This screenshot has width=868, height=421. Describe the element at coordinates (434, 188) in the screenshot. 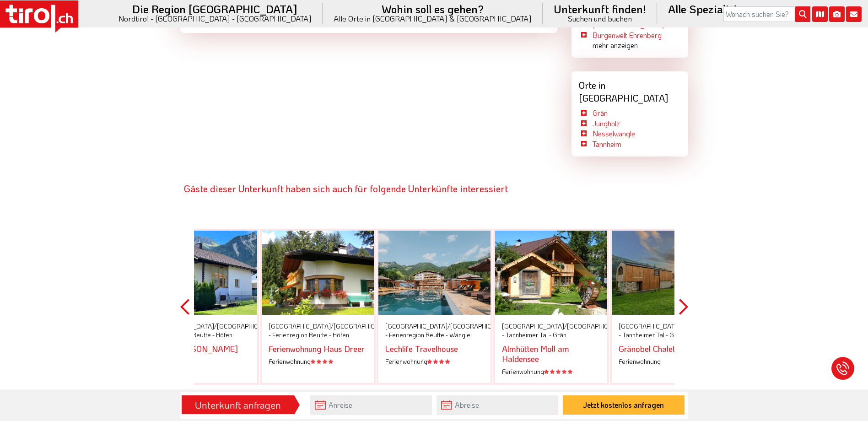

I see `div: Gäste dieser Unterkunft haben sich auch für folgende Unterkünfte interessiert` at that location.